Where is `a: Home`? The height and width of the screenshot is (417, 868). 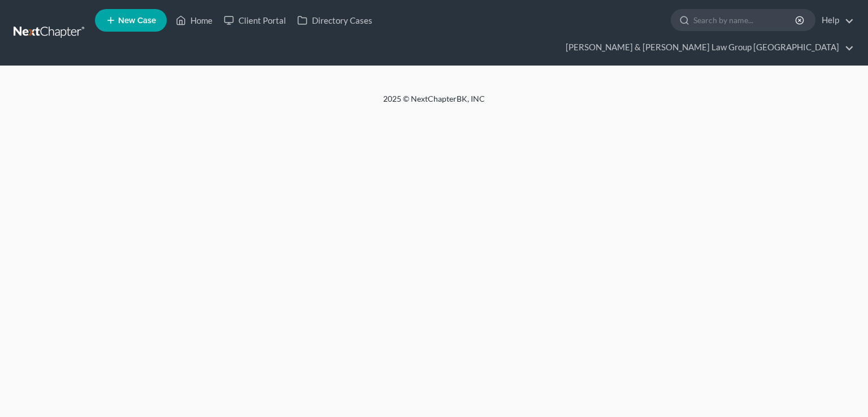 a: Home is located at coordinates (194, 21).